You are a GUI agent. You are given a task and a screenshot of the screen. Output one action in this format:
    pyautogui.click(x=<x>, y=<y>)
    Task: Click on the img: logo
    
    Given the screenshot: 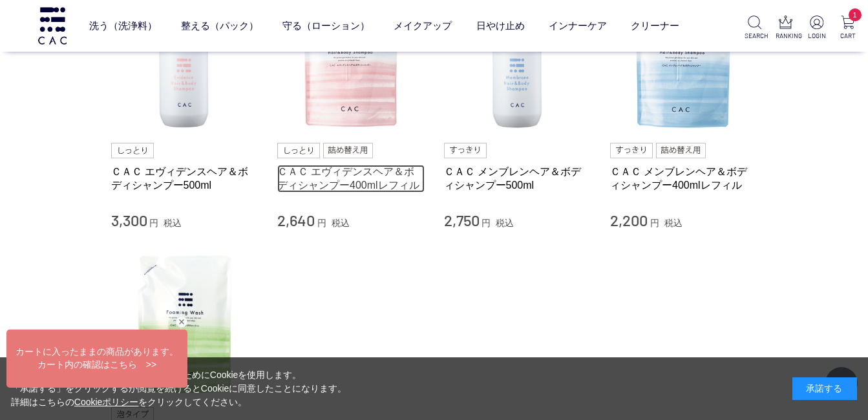 What is the action you would take?
    pyautogui.click(x=52, y=25)
    